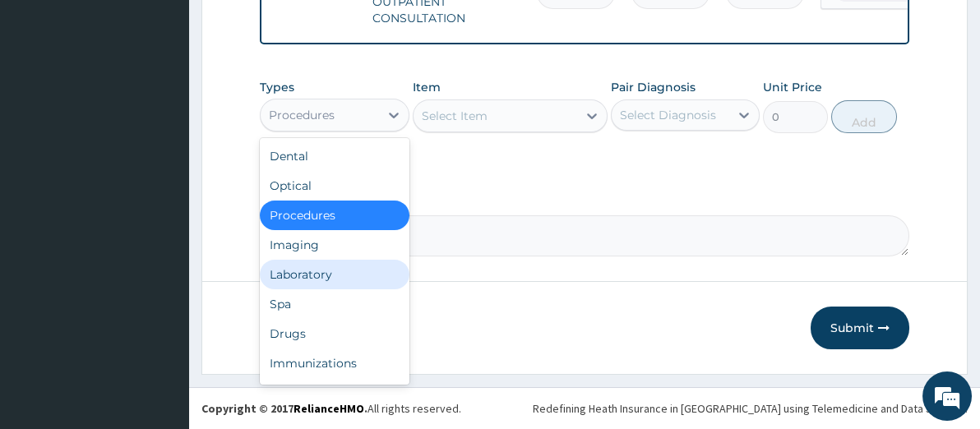 Image resolution: width=980 pixels, height=429 pixels. What do you see at coordinates (334, 364) in the screenshot?
I see `div: Immunizations` at bounding box center [334, 364].